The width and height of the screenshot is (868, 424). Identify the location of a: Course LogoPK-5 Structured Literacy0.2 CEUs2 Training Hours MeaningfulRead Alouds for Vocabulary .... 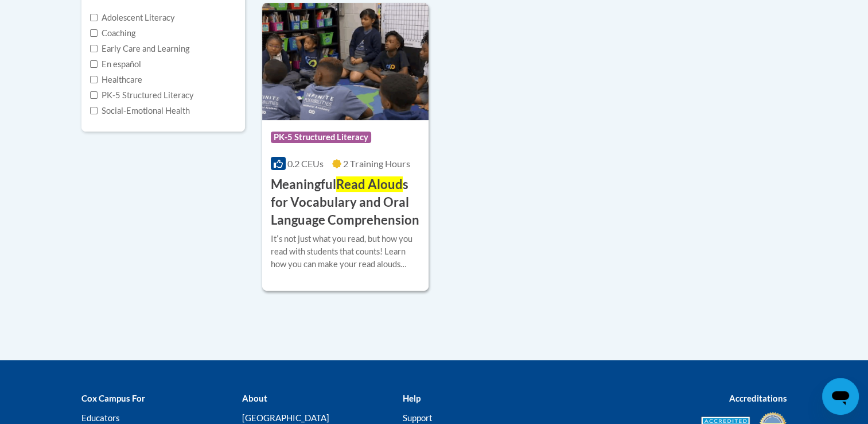
(345, 146).